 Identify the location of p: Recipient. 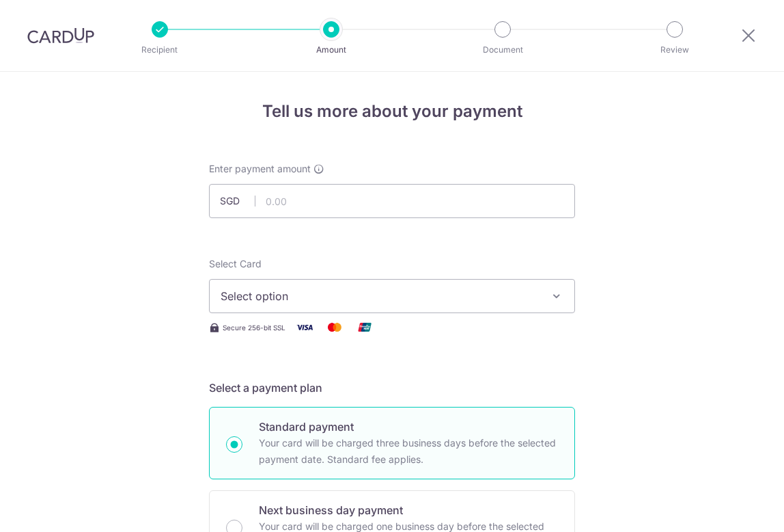
(160, 50).